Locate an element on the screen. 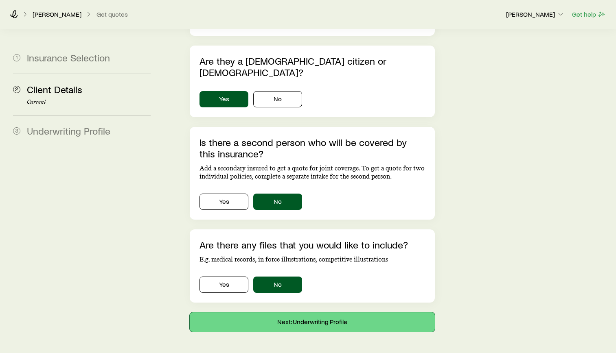 The image size is (616, 353). span: 3 is located at coordinates (17, 131).